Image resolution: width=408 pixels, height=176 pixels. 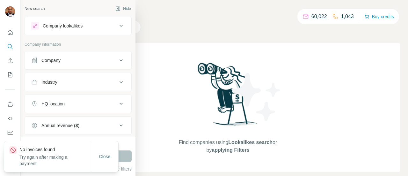 I want to click on button: My lists, so click(x=10, y=75).